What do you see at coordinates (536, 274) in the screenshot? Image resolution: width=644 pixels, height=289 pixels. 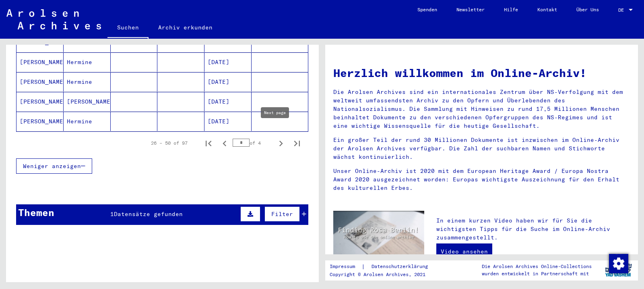 I see `p: wurden entwickelt in Partnerschaft mit` at bounding box center [536, 274].